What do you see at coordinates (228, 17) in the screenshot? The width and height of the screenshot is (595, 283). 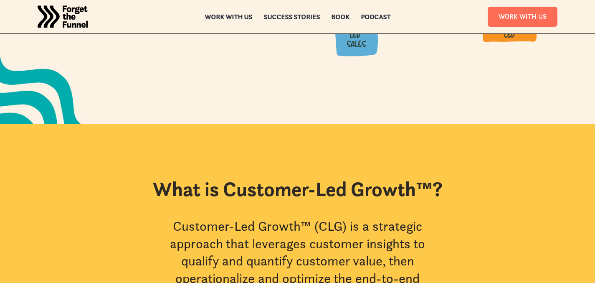 I see `div: Work with us` at bounding box center [228, 17].